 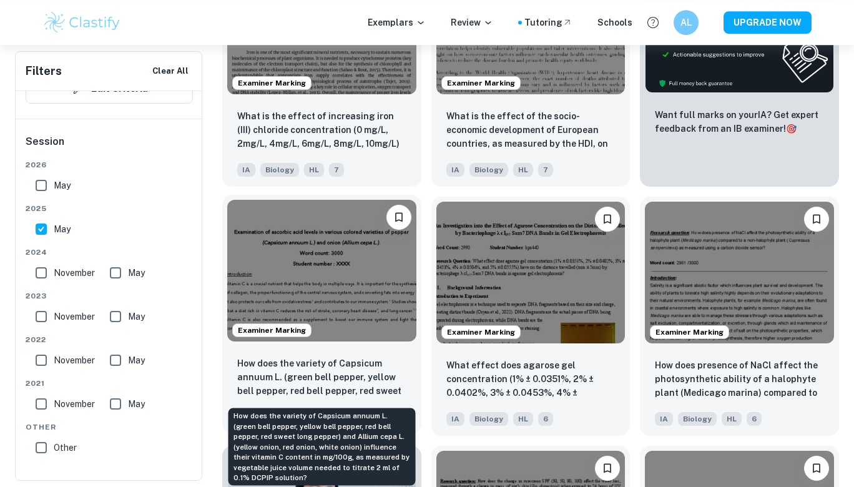 I want to click on a: Schools, so click(x=615, y=22).